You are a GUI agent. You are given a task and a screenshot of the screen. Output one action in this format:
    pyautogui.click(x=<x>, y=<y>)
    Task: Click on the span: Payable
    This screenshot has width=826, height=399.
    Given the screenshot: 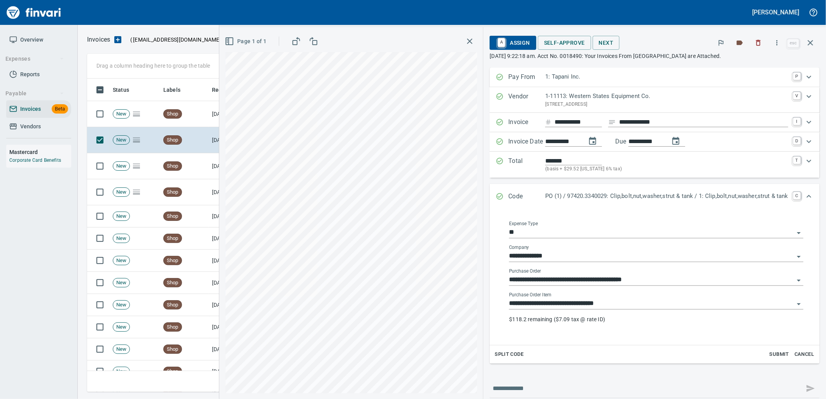 What is the action you would take?
    pyautogui.click(x=35, y=93)
    